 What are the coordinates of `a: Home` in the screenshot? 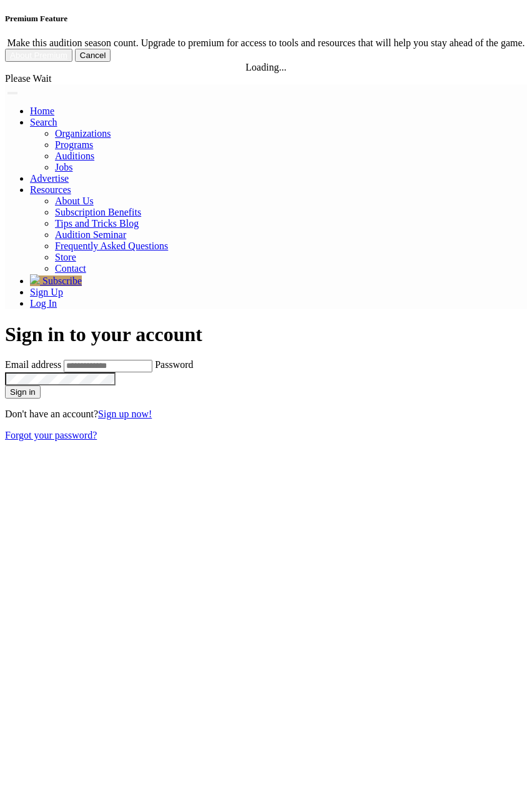 It's located at (42, 110).